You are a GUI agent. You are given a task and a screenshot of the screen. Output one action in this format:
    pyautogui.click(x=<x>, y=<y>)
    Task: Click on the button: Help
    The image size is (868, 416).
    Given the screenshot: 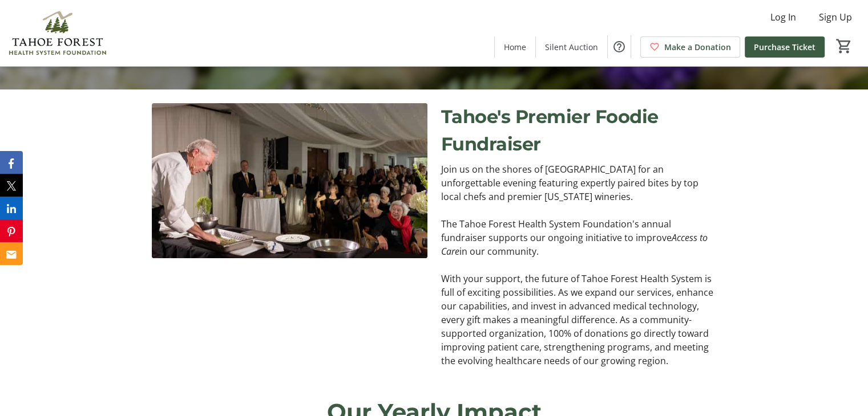 What is the action you would take?
    pyautogui.click(x=619, y=47)
    